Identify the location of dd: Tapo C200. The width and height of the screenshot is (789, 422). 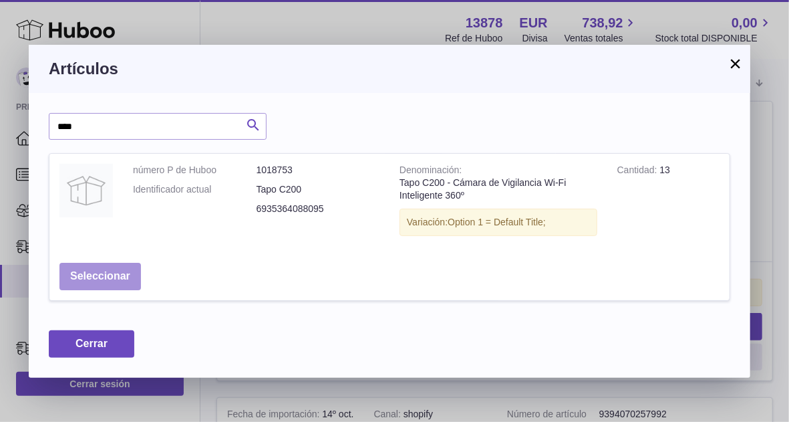
(318, 189).